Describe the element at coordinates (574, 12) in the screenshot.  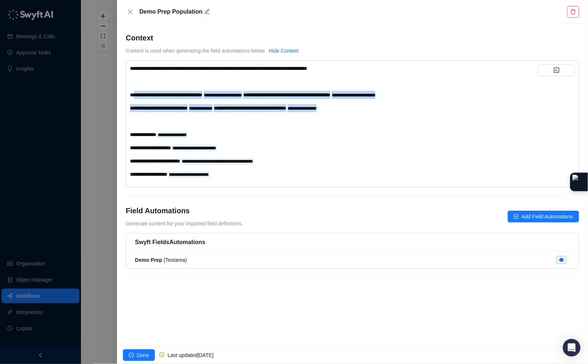
I see `span: delete` at that location.